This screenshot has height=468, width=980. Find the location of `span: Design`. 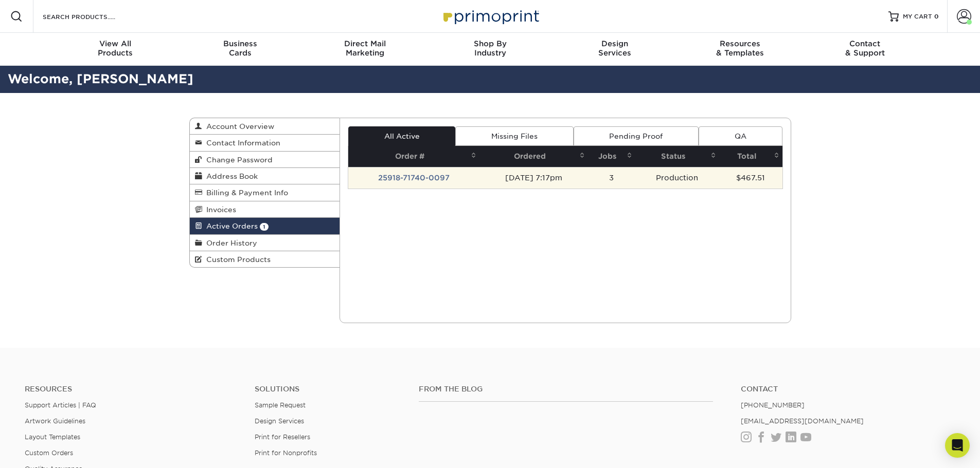

span: Design is located at coordinates (615, 44).